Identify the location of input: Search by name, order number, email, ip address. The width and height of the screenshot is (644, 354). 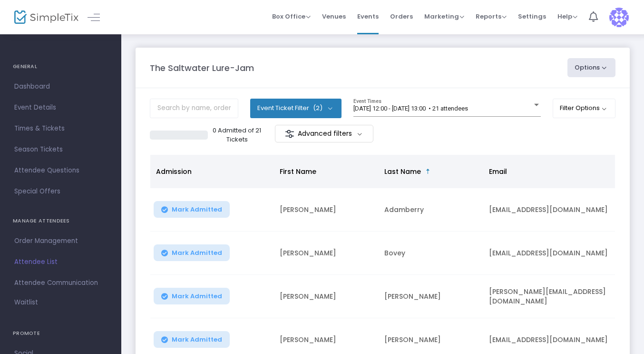
(194, 108).